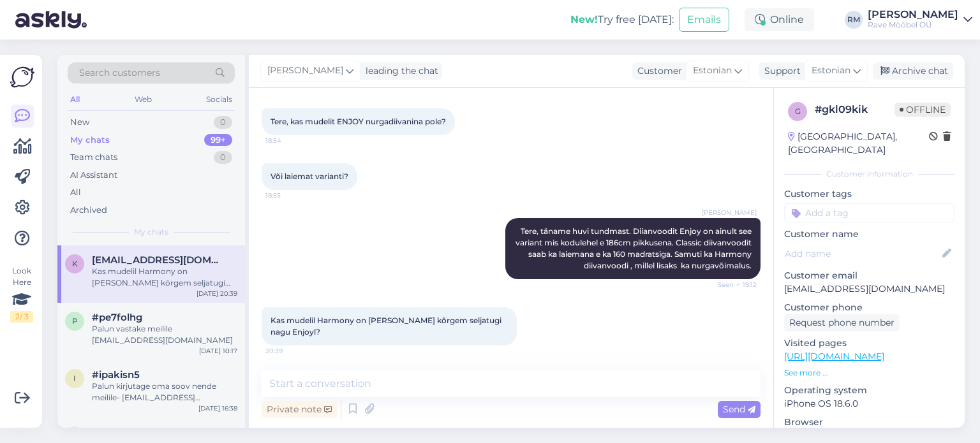 The image size is (980, 443). I want to click on div: RM, so click(853, 20).